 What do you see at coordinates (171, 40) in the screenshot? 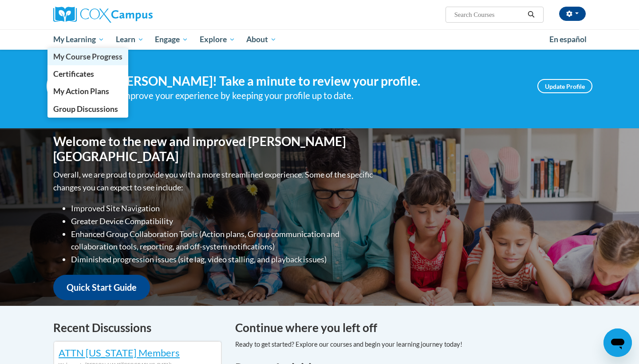
I see `a: Engage` at bounding box center [171, 40].